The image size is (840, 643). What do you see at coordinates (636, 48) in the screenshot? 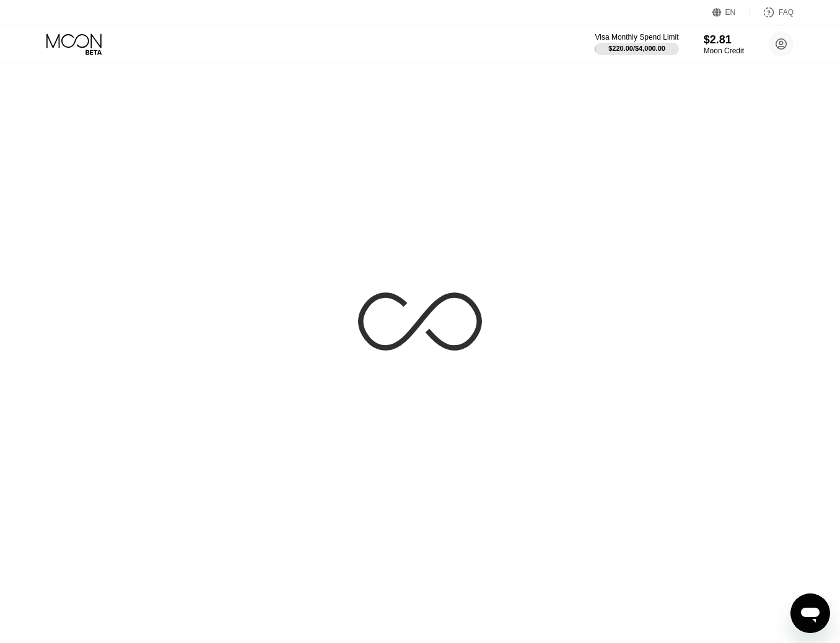
I see `div: $220.00 / $4,000.00` at bounding box center [636, 48].